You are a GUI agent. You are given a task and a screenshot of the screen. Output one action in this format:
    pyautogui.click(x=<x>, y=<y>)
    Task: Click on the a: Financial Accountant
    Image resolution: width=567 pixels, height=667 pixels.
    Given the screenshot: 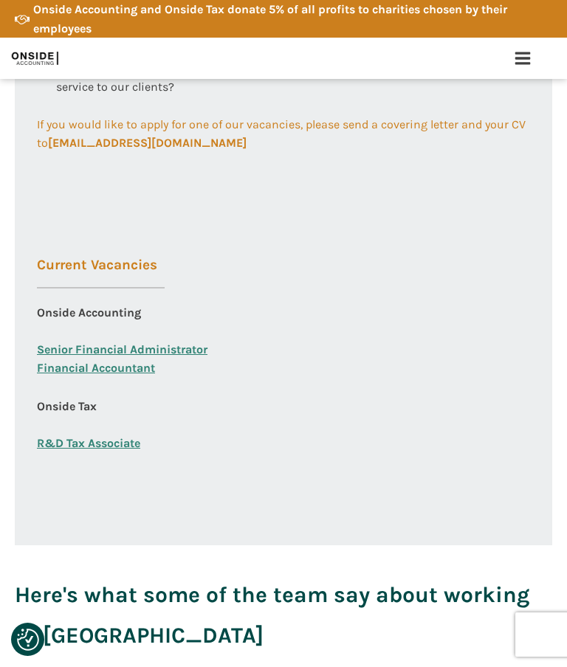 What is the action you would take?
    pyautogui.click(x=96, y=377)
    